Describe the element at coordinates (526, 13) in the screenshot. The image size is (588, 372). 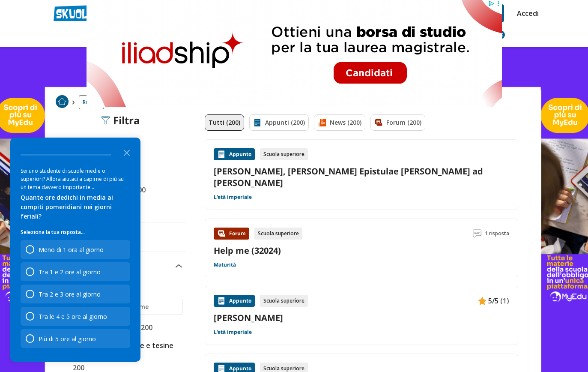
I see `a: Accedi` at that location.